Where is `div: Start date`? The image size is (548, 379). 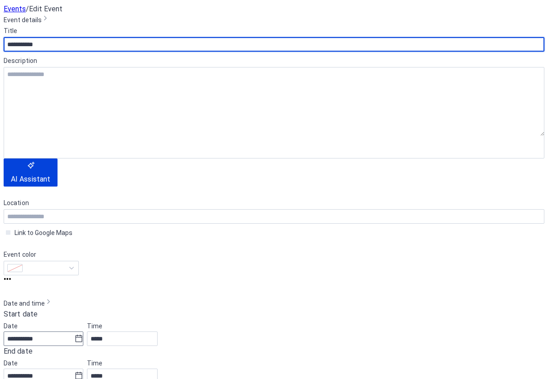 div: Start date is located at coordinates (20, 314).